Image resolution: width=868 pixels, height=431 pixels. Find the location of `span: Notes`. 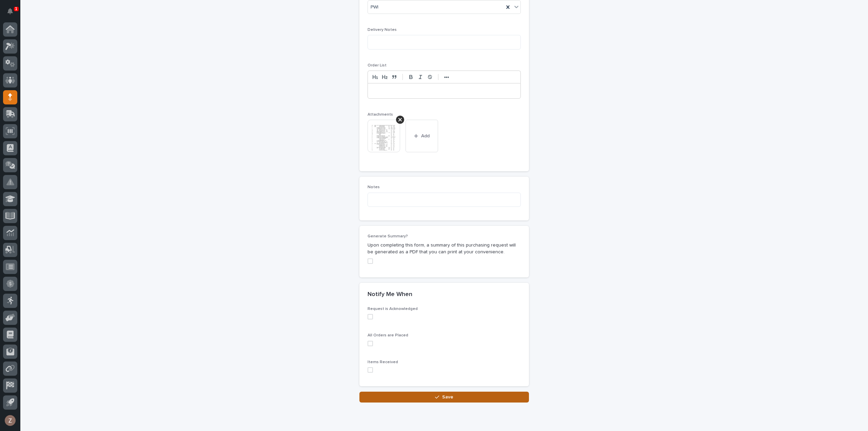

span: Notes is located at coordinates (374, 187).